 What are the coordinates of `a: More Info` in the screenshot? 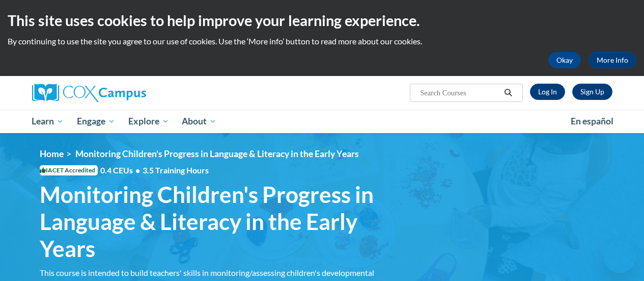 It's located at (612, 60).